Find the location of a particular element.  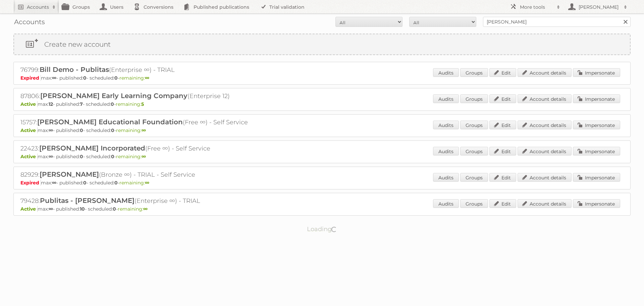

a: Create new account is located at coordinates (322, 44).